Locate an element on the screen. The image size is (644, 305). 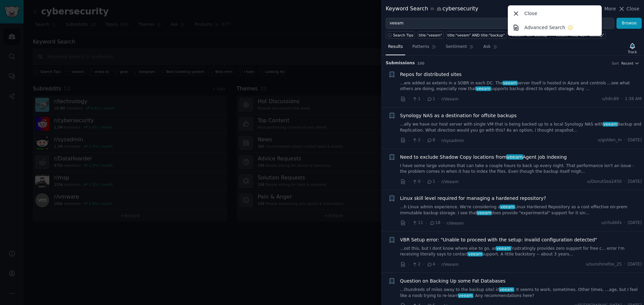
a: title:"veeam" is located at coordinates (430, 35).